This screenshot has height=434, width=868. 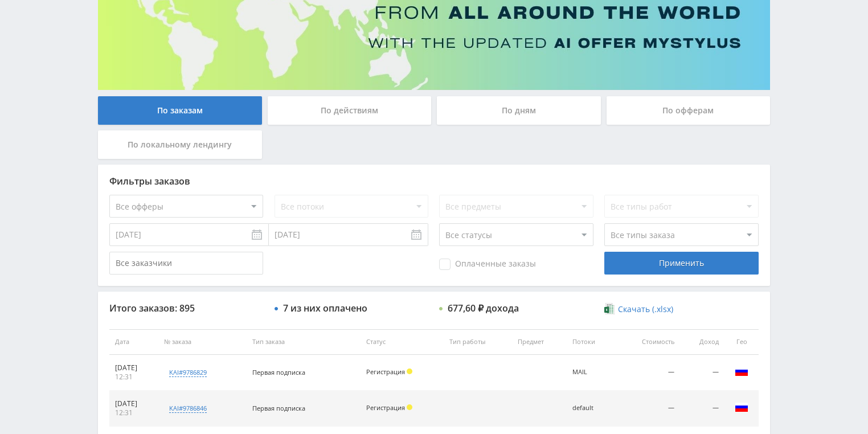 What do you see at coordinates (325, 308) in the screenshot?
I see `div: 7 из них оплачено` at bounding box center [325, 308].